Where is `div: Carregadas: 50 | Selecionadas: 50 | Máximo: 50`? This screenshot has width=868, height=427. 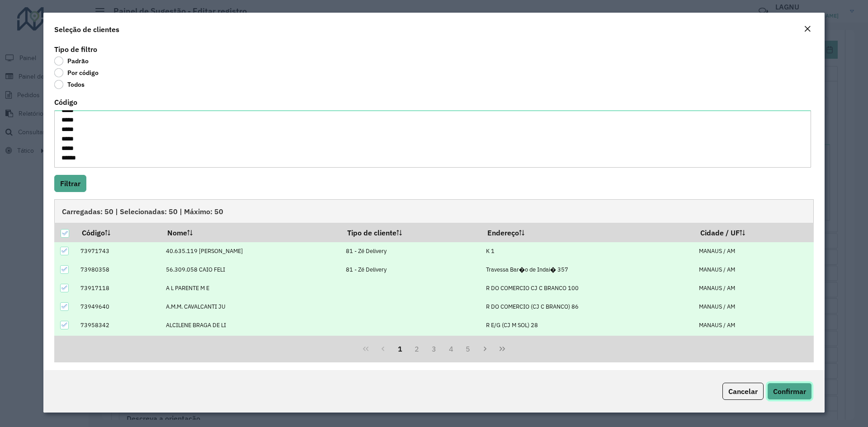
div: Carregadas: 50 | Selecionadas: 50 | Máximo: 50 is located at coordinates (434, 211).